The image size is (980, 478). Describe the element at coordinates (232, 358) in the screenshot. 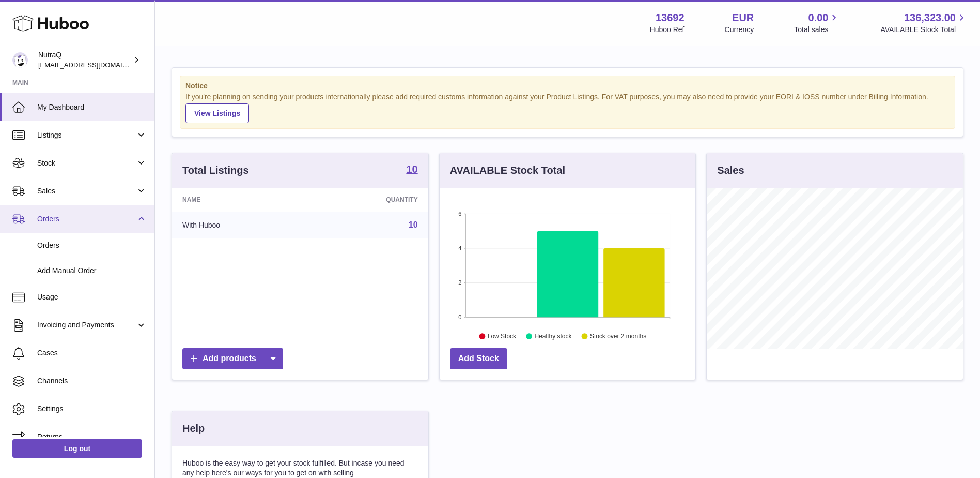

I see `a: Add products` at that location.